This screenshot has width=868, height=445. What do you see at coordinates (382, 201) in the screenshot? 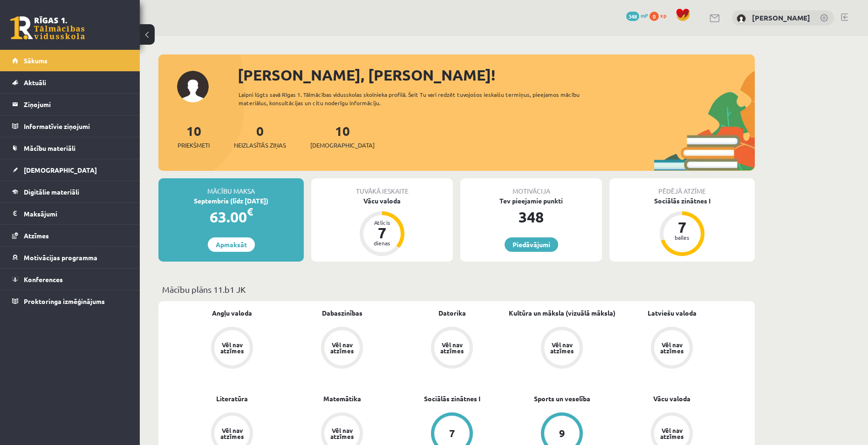
I see `div: Vācu valoda` at bounding box center [382, 201].